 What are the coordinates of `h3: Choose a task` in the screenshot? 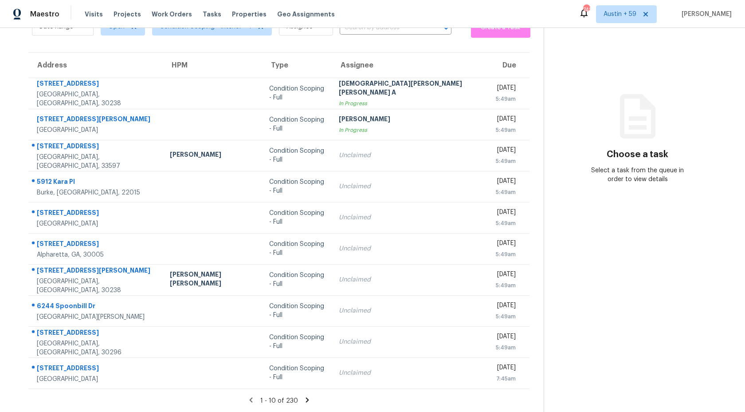 It's located at (638, 154).